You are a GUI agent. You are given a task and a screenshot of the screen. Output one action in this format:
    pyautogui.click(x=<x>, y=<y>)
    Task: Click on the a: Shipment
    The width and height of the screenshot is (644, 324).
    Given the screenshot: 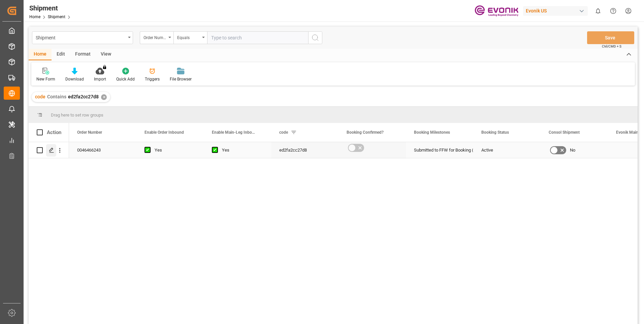 What is the action you would take?
    pyautogui.click(x=57, y=17)
    